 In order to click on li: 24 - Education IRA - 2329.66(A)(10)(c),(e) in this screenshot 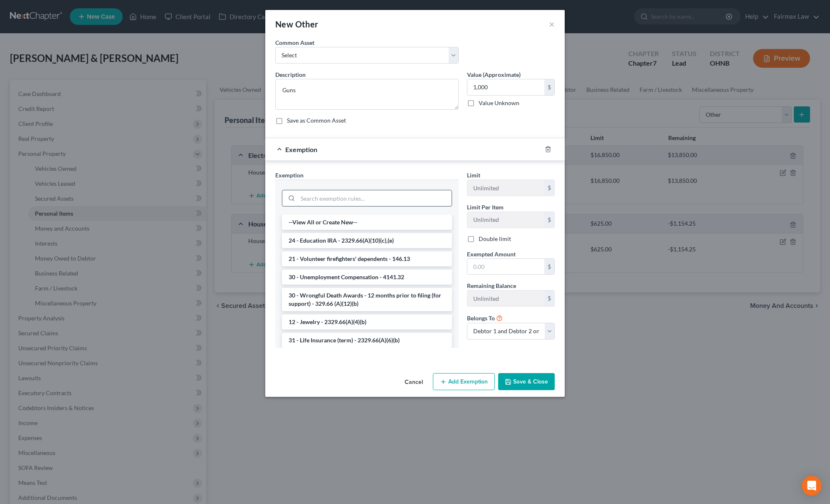, I will do `click(367, 240)`.